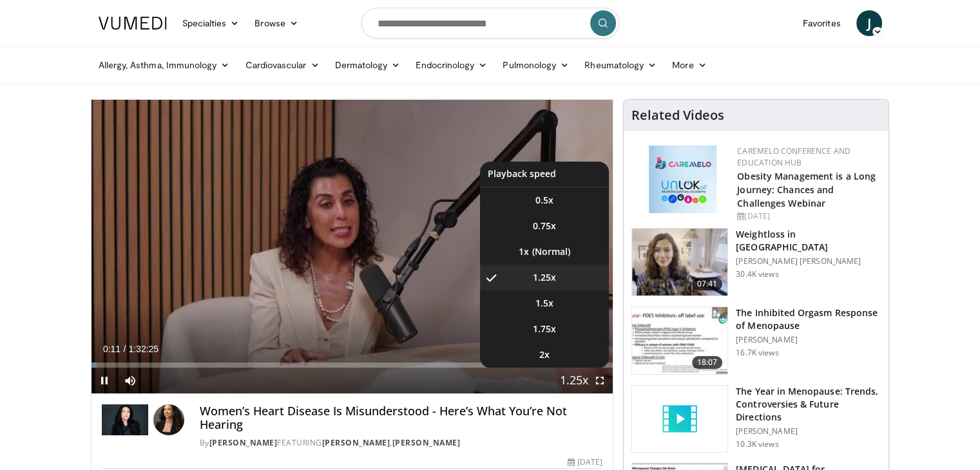 The width and height of the screenshot is (980, 470). What do you see at coordinates (807, 319) in the screenshot?
I see `h3: The Inhibited Orgasm Response of Menopause` at bounding box center [807, 319].